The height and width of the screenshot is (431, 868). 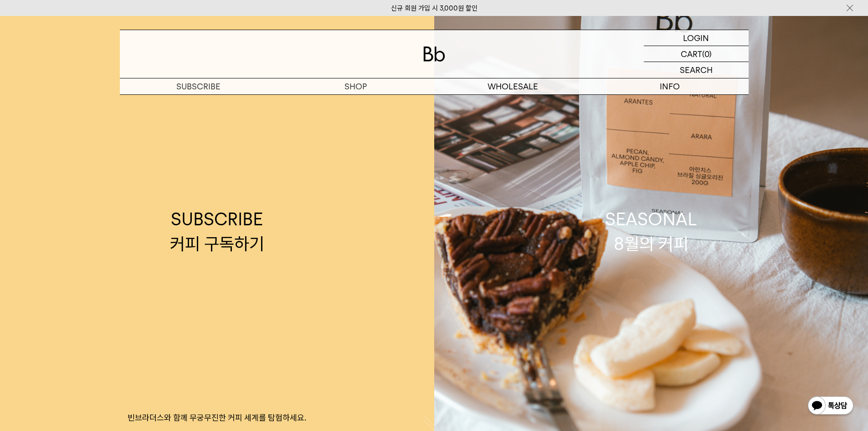 What do you see at coordinates (696, 38) in the screenshot?
I see `p: LOGIN` at bounding box center [696, 38].